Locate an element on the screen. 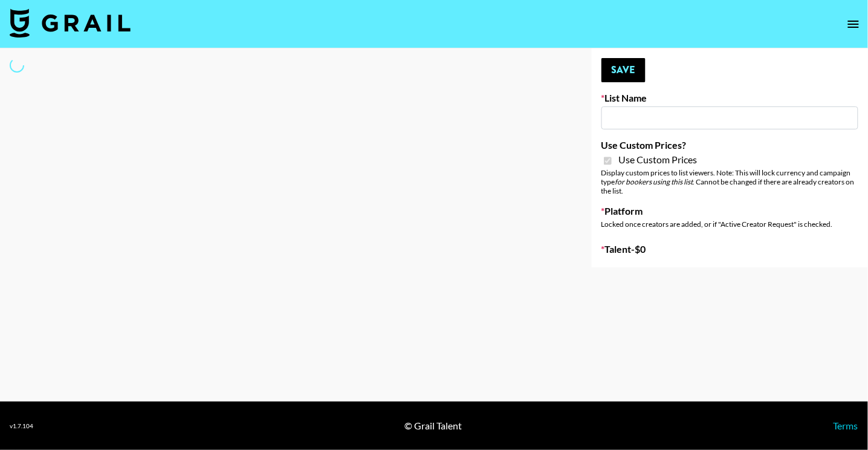  button: open drawer is located at coordinates (853, 24).